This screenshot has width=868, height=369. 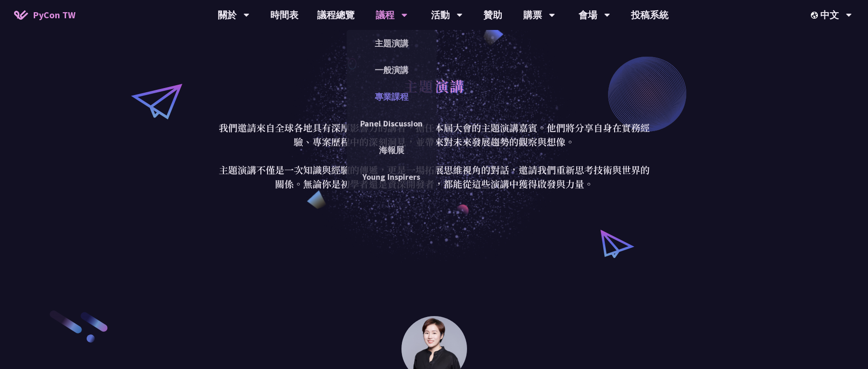 I want to click on a: Young Inspirers, so click(x=392, y=176).